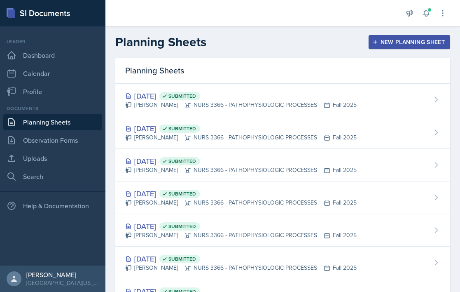  Describe the element at coordinates (161, 42) in the screenshot. I see `h2: Planning Sheets` at that location.